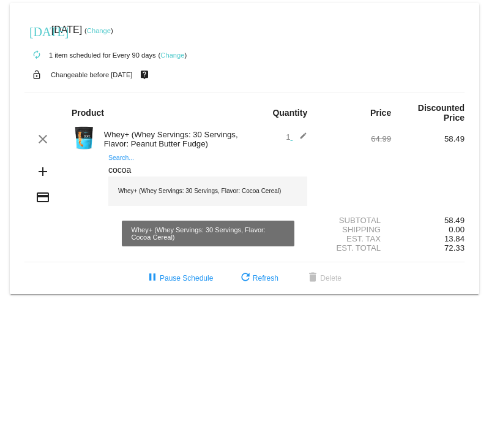  What do you see at coordinates (355, 138) in the screenshot?
I see `div: 64.99` at bounding box center [355, 138].